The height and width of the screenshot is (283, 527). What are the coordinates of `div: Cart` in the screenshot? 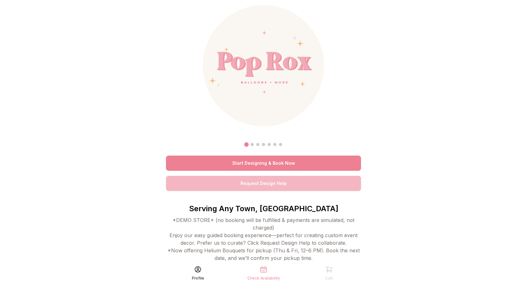 It's located at (329, 278).